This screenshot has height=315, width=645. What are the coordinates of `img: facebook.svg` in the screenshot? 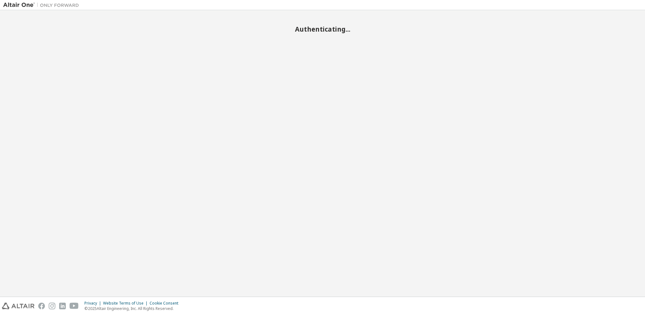 It's located at (41, 306).